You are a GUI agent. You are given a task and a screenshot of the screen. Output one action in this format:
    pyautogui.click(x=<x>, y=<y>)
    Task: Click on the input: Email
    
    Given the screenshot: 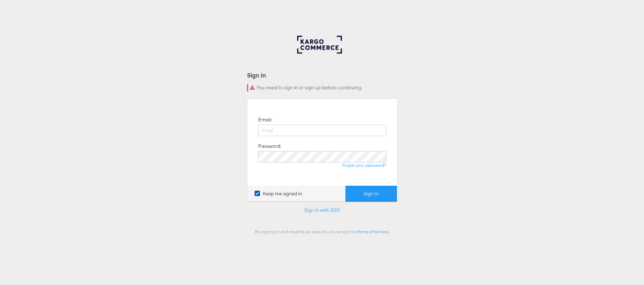 What is the action you would take?
    pyautogui.click(x=322, y=130)
    